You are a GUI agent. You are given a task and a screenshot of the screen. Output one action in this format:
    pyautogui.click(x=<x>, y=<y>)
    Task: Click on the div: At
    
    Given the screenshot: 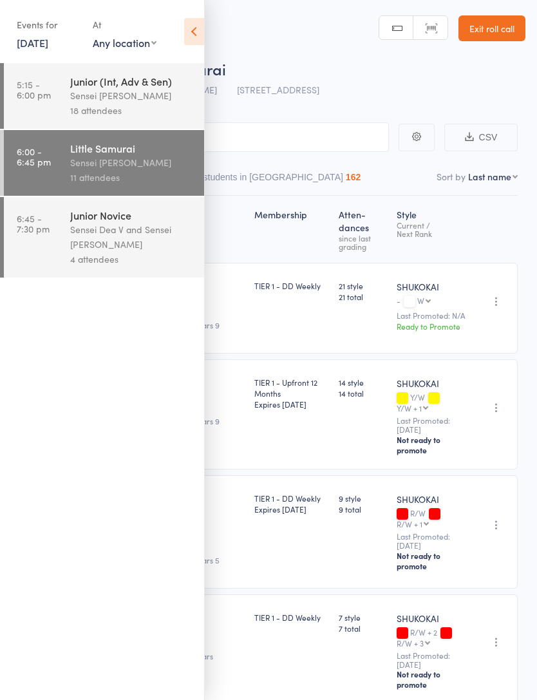 What is the action you would take?
    pyautogui.click(x=124, y=24)
    